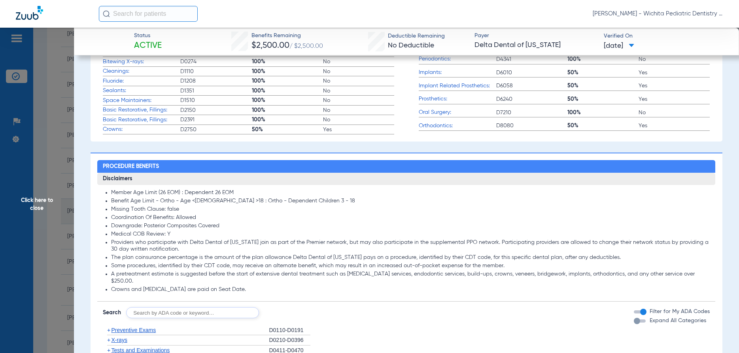 This screenshot has height=353, width=739. Describe the element at coordinates (531, 126) in the screenshot. I see `span: D8080` at that location.